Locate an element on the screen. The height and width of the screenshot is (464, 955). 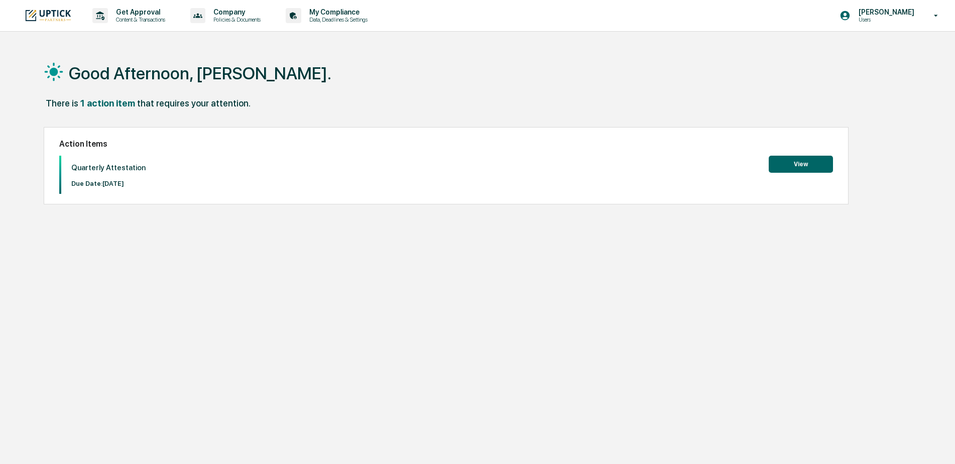
a: View is located at coordinates (801, 163).